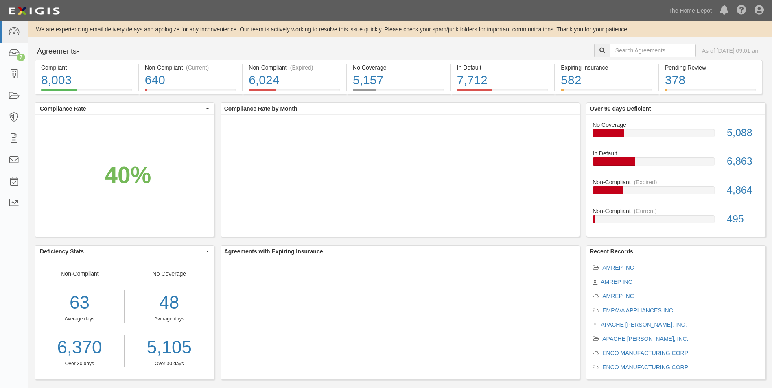 The width and height of the screenshot is (772, 388). What do you see at coordinates (191, 80) in the screenshot?
I see `div: 640` at bounding box center [191, 80].